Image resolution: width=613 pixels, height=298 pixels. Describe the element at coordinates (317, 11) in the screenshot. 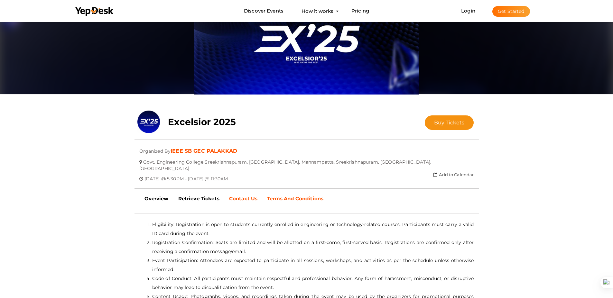

I see `button: How it works` at that location.